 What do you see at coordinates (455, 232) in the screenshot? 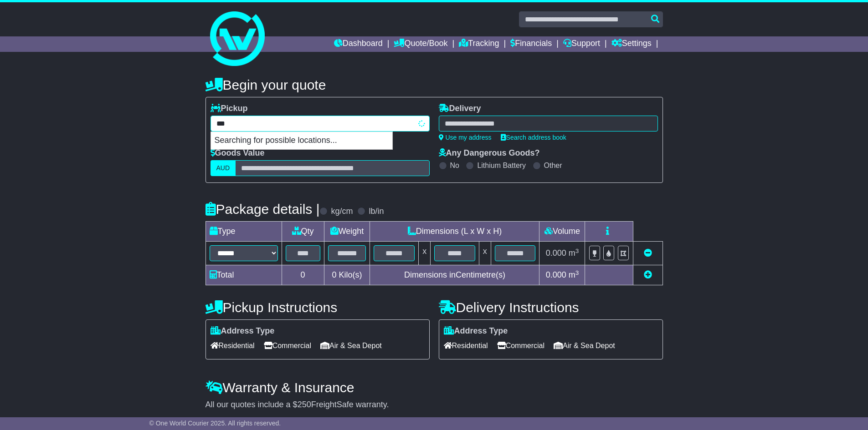
I see `td: Dimensions (L x W x H)` at bounding box center [455, 232].